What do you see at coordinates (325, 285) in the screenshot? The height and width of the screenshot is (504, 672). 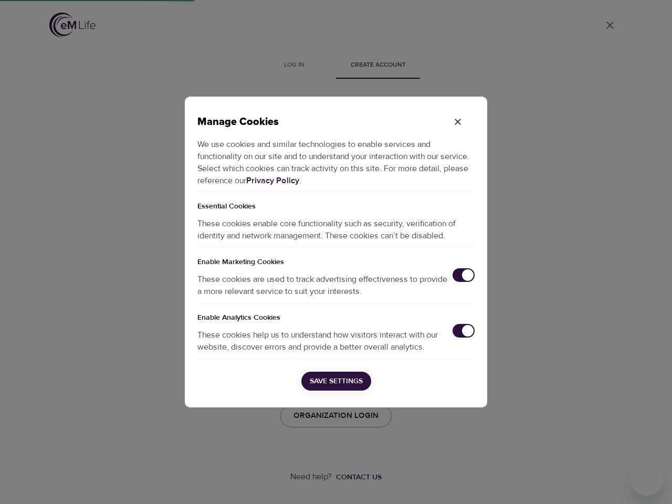 I see `p: These cookies are used to track advertising effectiveness to provide a more relevant service to s...` at bounding box center [325, 285].